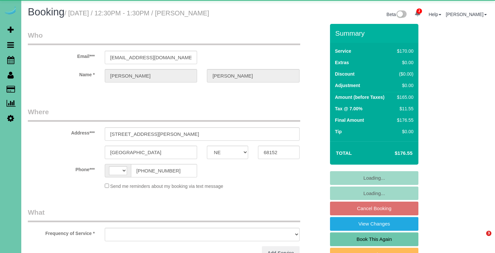 The height and width of the screenshot is (253, 495). What do you see at coordinates (344, 153) in the screenshot?
I see `strong: Total` at bounding box center [344, 153].